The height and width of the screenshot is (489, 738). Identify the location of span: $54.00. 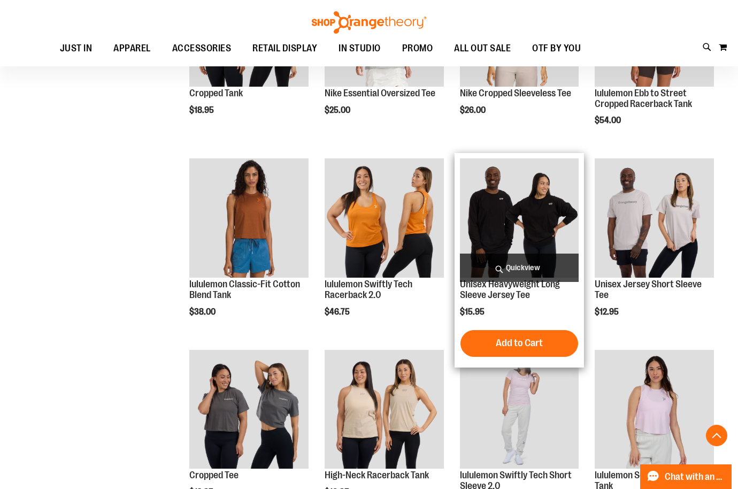
(608, 120).